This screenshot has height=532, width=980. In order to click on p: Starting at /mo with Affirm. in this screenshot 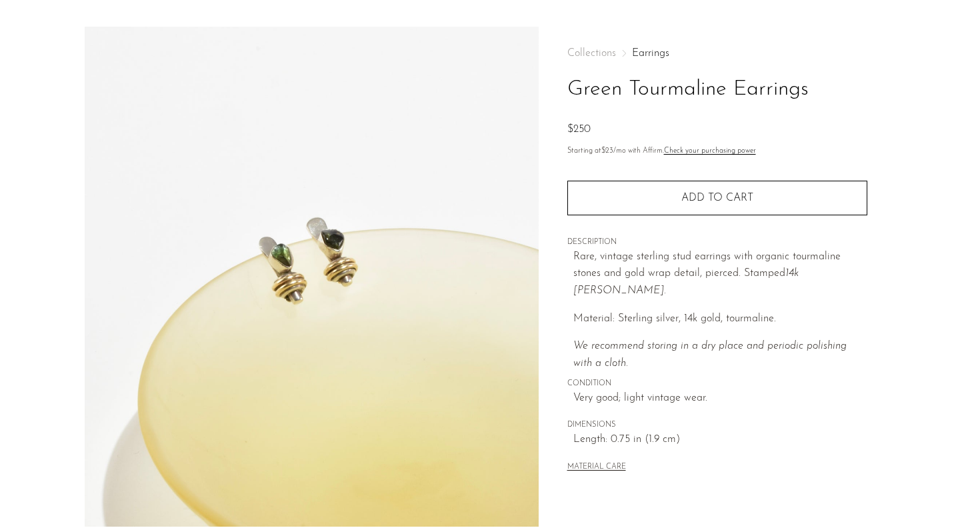, I will do `click(718, 152)`.